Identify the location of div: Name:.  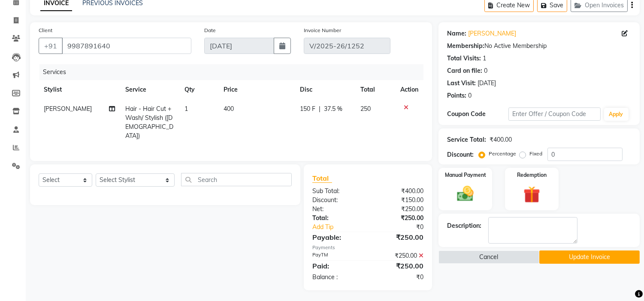
(457, 33).